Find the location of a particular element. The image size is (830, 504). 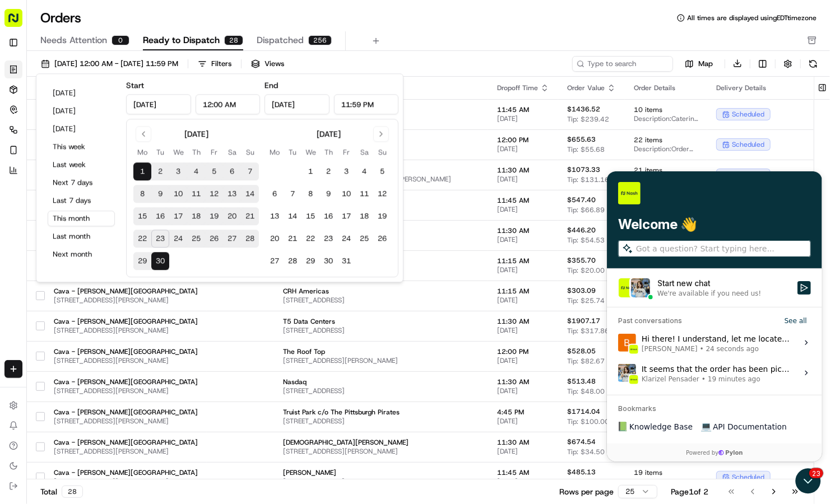

button: 2 is located at coordinates (160, 172).